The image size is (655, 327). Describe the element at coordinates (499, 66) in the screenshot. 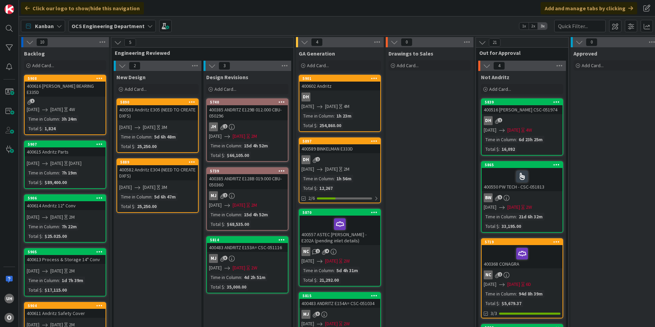

I see `span: 4` at that location.